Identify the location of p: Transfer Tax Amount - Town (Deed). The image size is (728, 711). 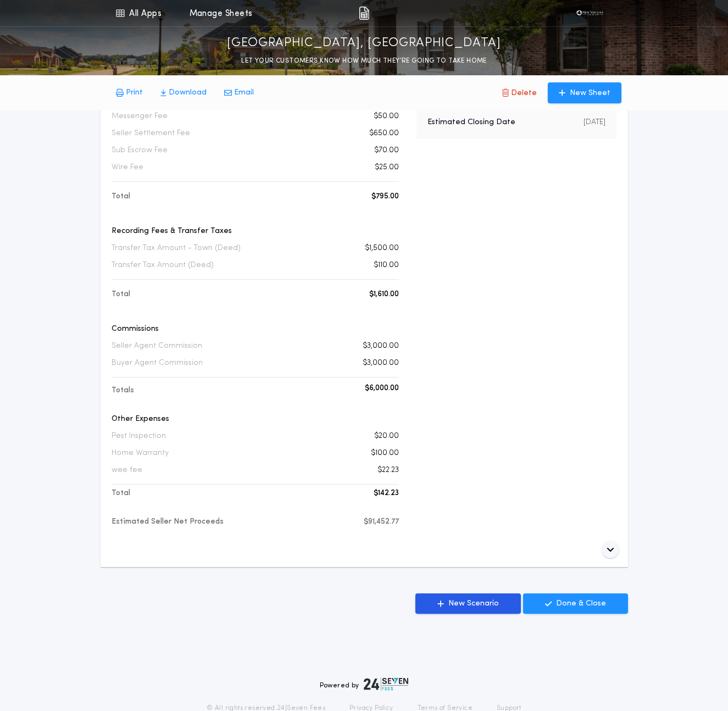
(176, 248).